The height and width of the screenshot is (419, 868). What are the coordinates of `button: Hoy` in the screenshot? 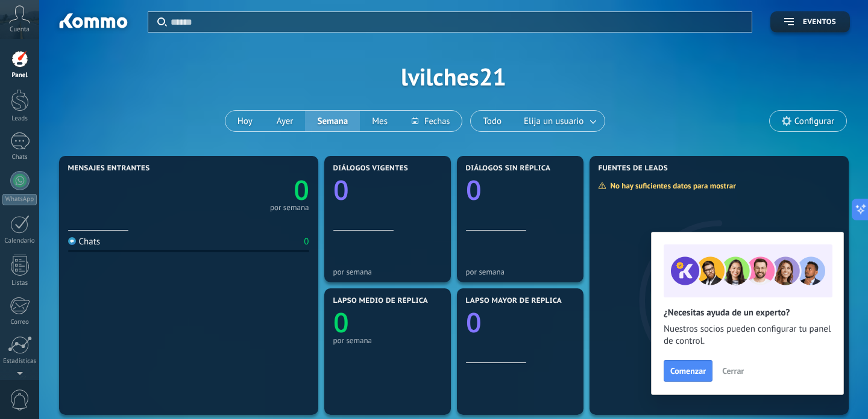 It's located at (245, 121).